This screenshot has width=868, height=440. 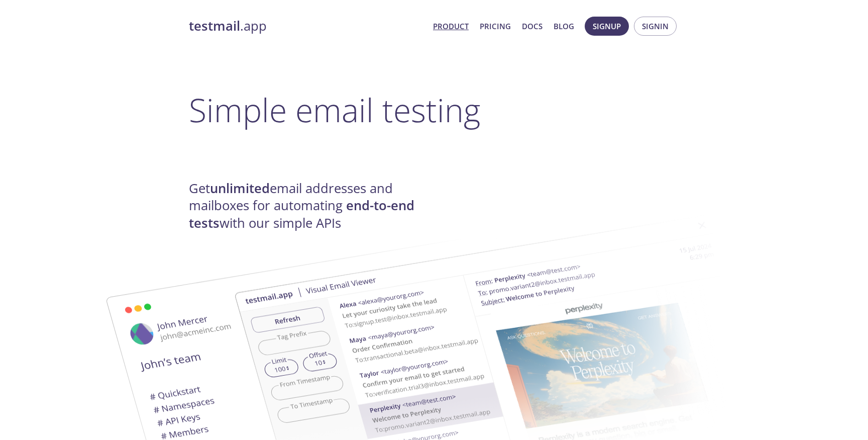 I want to click on a: Blog, so click(x=564, y=26).